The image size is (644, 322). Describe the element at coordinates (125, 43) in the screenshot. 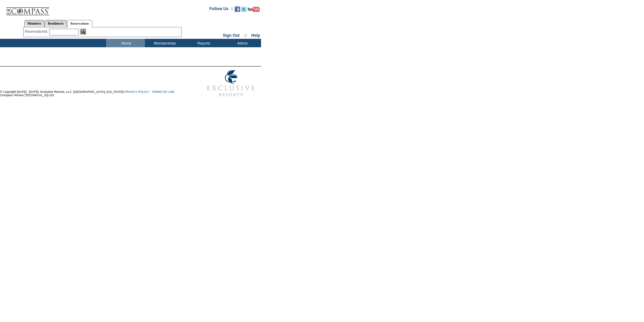

I see `td: Home` at that location.